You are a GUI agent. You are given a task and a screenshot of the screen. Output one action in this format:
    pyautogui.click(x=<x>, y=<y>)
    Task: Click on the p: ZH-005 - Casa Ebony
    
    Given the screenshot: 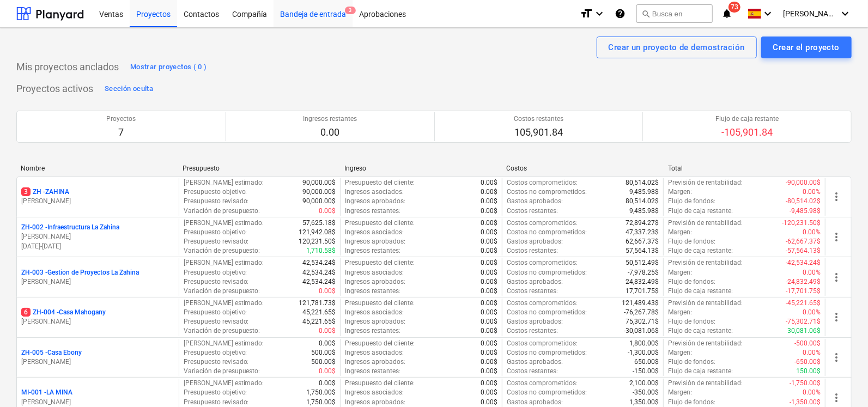 What is the action you would take?
    pyautogui.click(x=51, y=353)
    